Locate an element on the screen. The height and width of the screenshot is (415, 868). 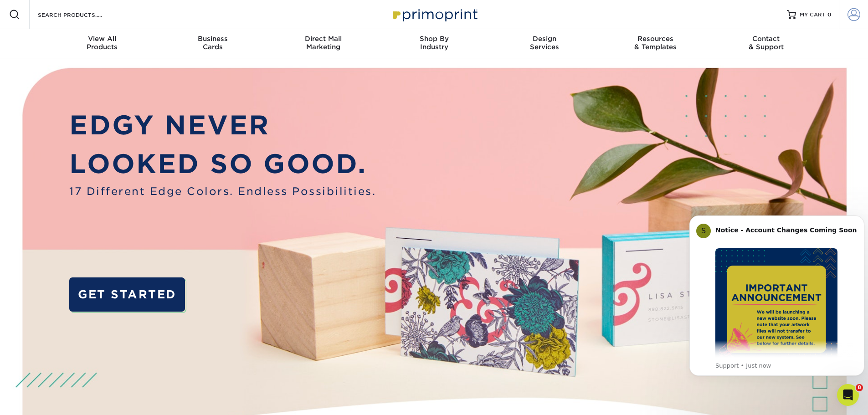
a: Direct MailMarketing is located at coordinates (324, 43).